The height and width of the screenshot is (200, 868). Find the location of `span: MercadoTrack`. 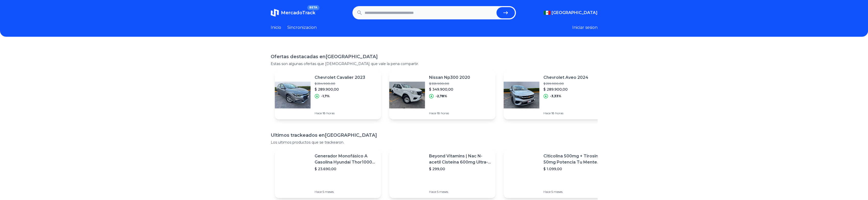

span: MercadoTrack is located at coordinates (298, 13).